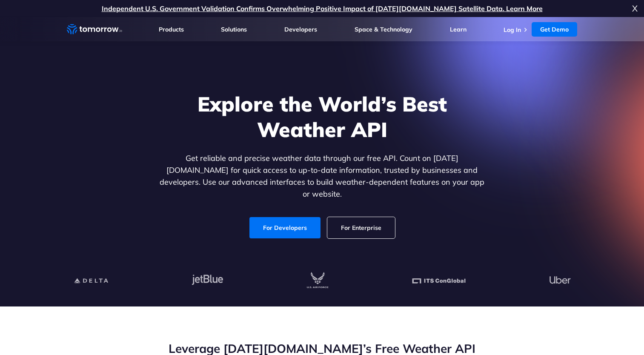 This screenshot has height=355, width=644. What do you see at coordinates (384, 29) in the screenshot?
I see `a: Space & Technology` at bounding box center [384, 29].